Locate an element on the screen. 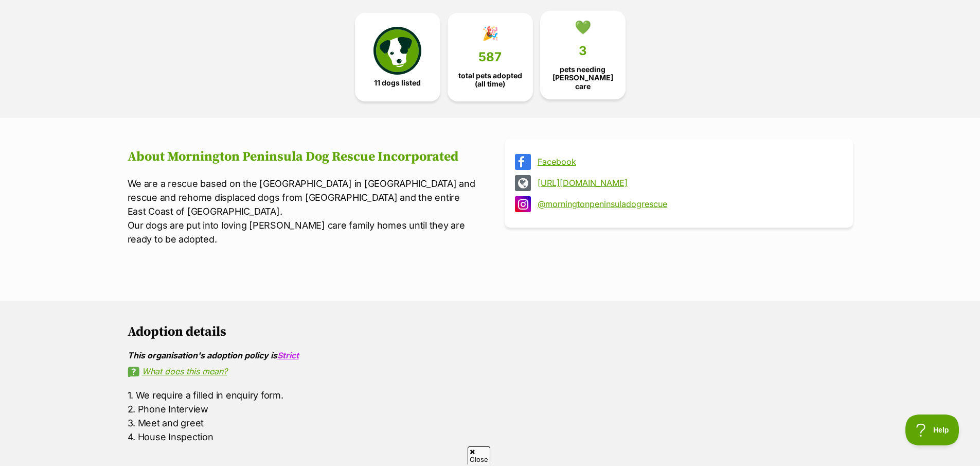 The width and height of the screenshot is (980, 466). h2: About Mornington Peninsula Dog Rescue Incorporated is located at coordinates (302, 157).